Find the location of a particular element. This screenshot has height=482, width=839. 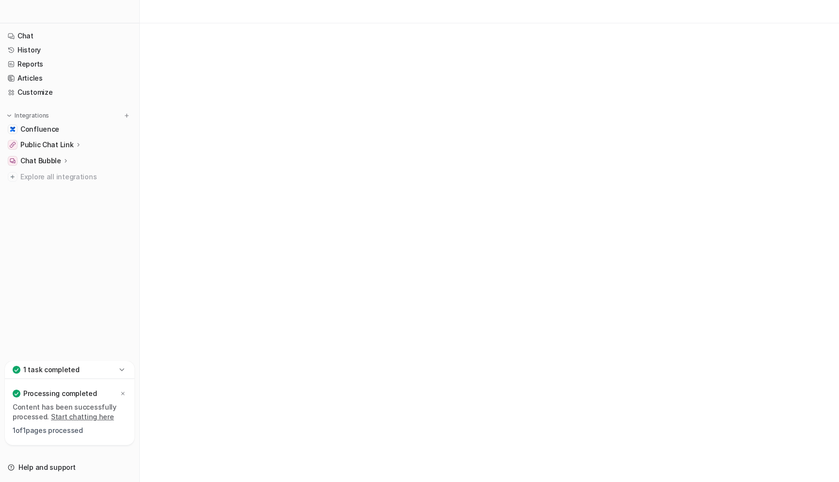

img: Confluence is located at coordinates (13, 129).